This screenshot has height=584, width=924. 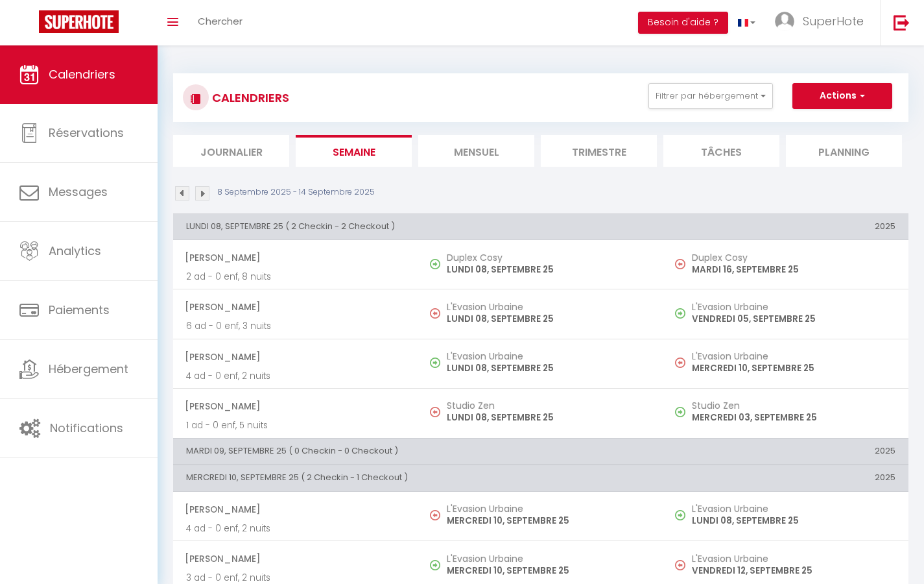 I want to click on span: Analytics, so click(x=75, y=250).